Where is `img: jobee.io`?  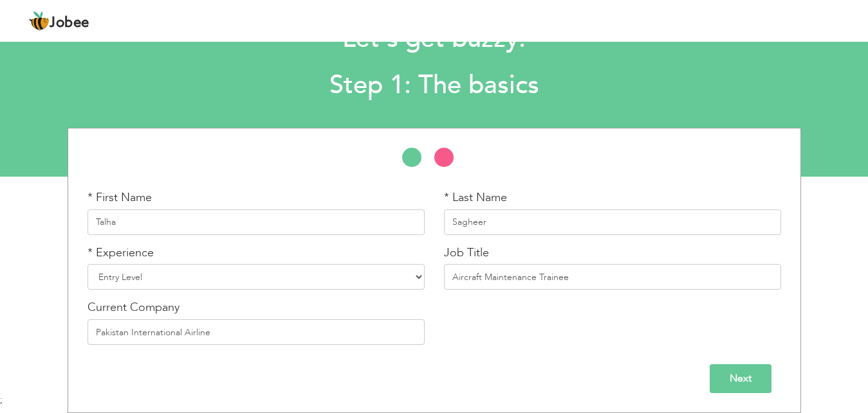
img: jobee.io is located at coordinates (39, 21).